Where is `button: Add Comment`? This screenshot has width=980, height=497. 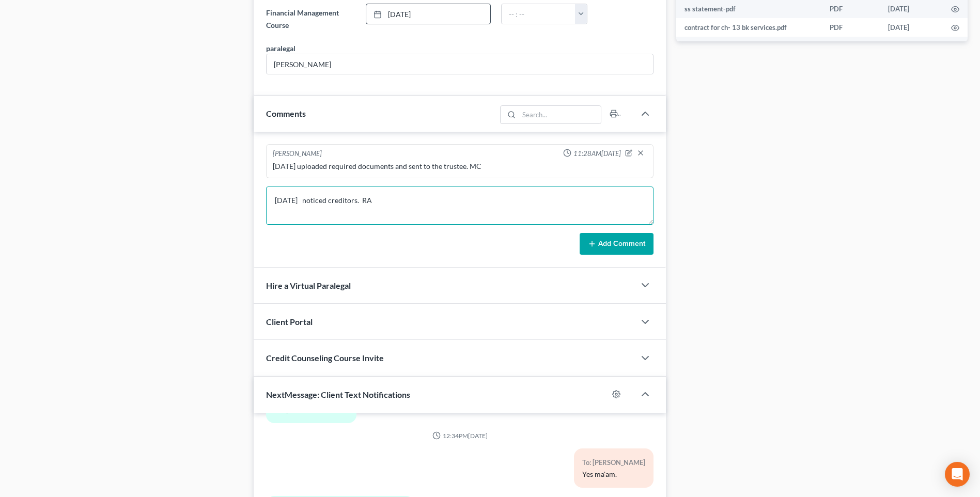 button: Add Comment is located at coordinates (616, 244).